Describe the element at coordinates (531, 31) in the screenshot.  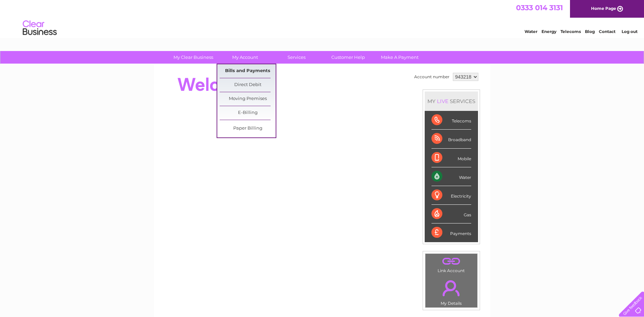
I see `a: Water` at that location.